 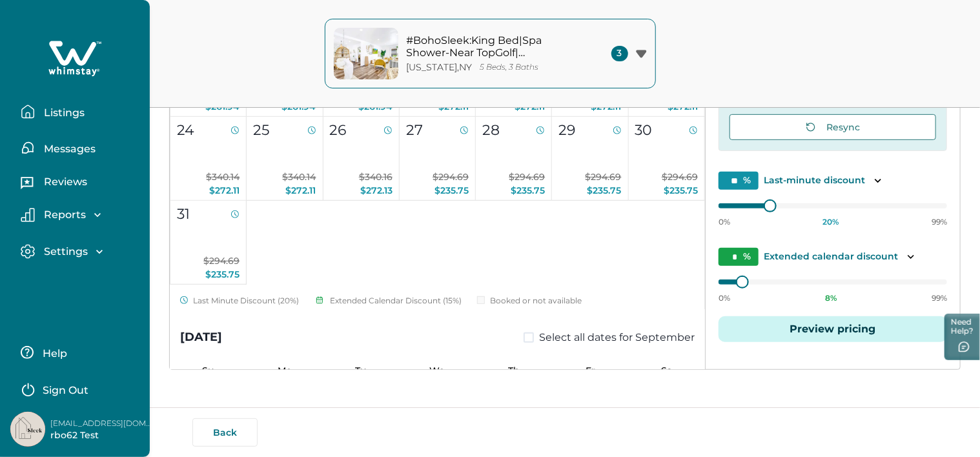 What do you see at coordinates (209, 159) in the screenshot?
I see `button: 24$340.14$272.11` at bounding box center [209, 159].